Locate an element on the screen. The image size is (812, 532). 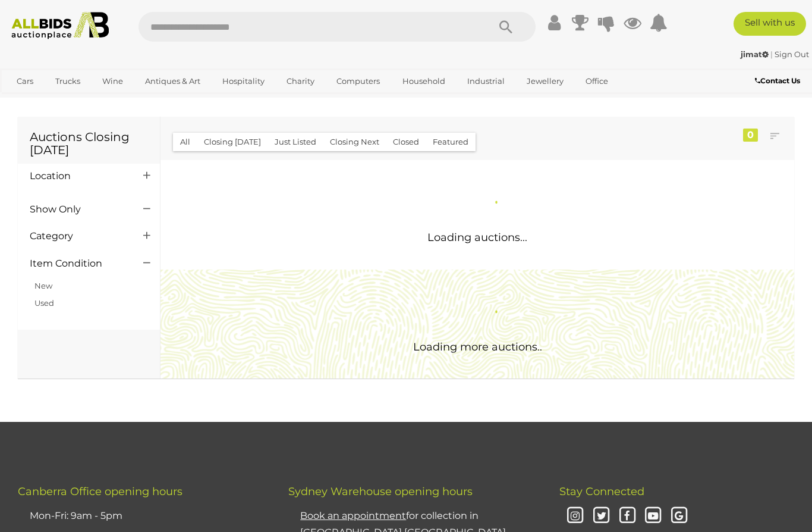
a: Household is located at coordinates (424, 81).